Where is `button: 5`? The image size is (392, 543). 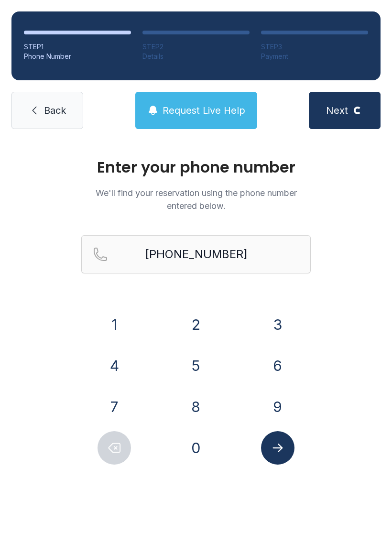 button: 5 is located at coordinates (196, 366).